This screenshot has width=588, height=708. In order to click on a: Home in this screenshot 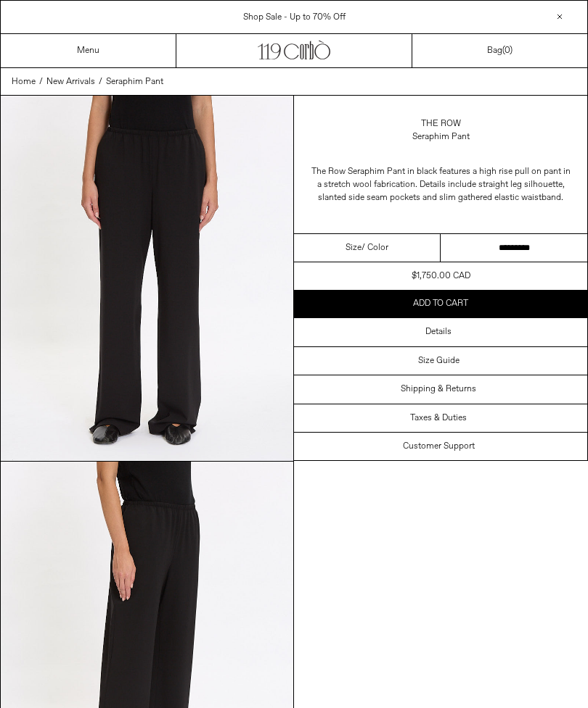, I will do `click(24, 82)`.